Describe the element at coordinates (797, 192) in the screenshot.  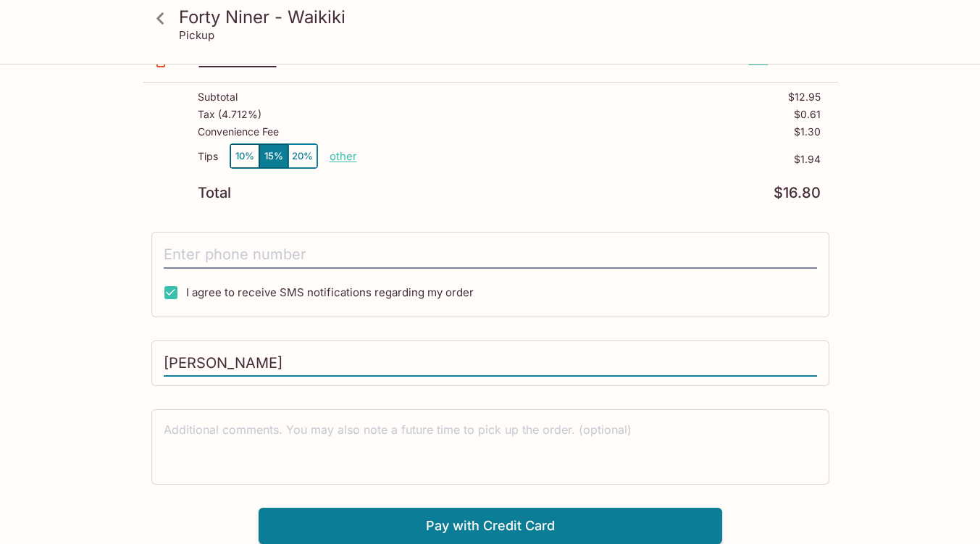
I see `p: $16.80` at that location.